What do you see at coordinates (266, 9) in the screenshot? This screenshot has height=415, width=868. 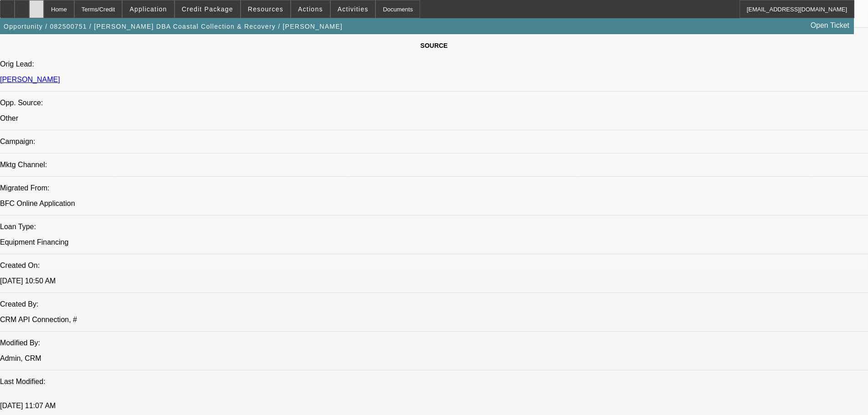 I see `button: Resources` at bounding box center [266, 9].